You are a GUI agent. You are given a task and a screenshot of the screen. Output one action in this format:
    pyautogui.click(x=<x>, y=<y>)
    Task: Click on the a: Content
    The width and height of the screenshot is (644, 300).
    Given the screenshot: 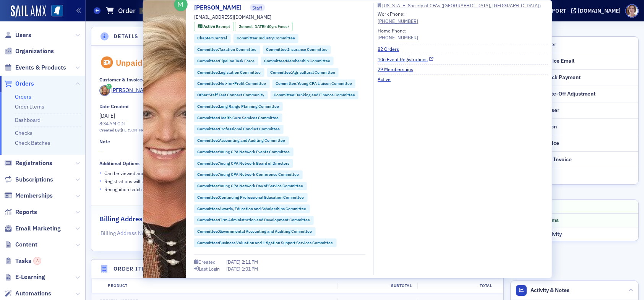 What is the action you would take?
    pyautogui.click(x=21, y=245)
    